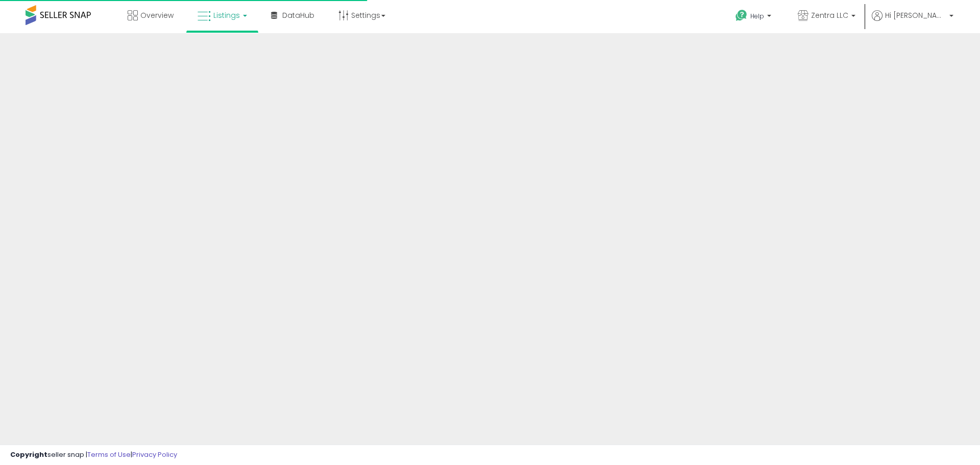 The width and height of the screenshot is (980, 465). I want to click on span: DataHub, so click(299, 15).